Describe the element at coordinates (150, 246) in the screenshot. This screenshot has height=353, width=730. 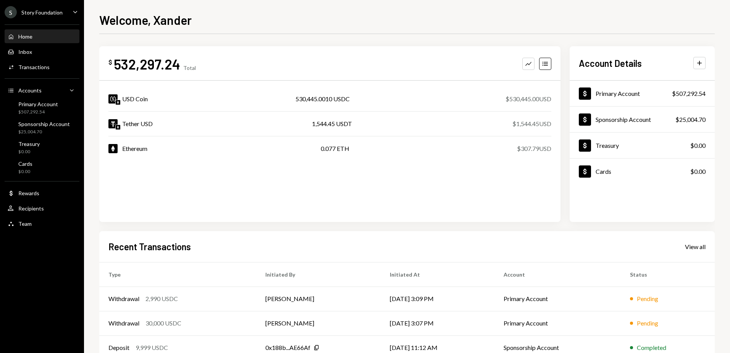
I see `h2: Recent Transactions` at that location.